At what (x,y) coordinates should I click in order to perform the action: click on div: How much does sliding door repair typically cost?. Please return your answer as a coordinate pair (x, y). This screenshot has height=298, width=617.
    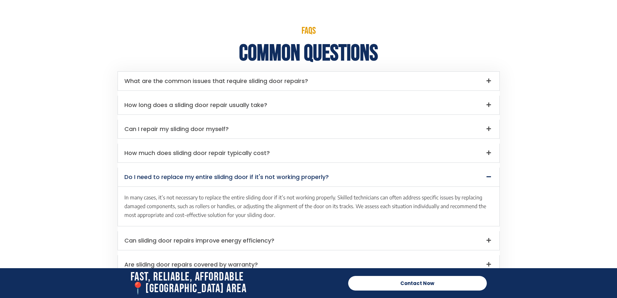
    Looking at the image, I should click on (309, 153).